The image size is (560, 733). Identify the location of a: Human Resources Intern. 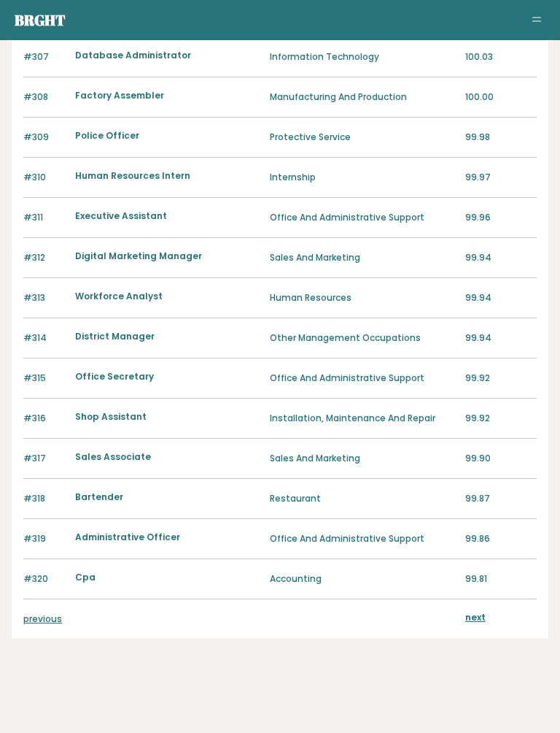
(133, 175).